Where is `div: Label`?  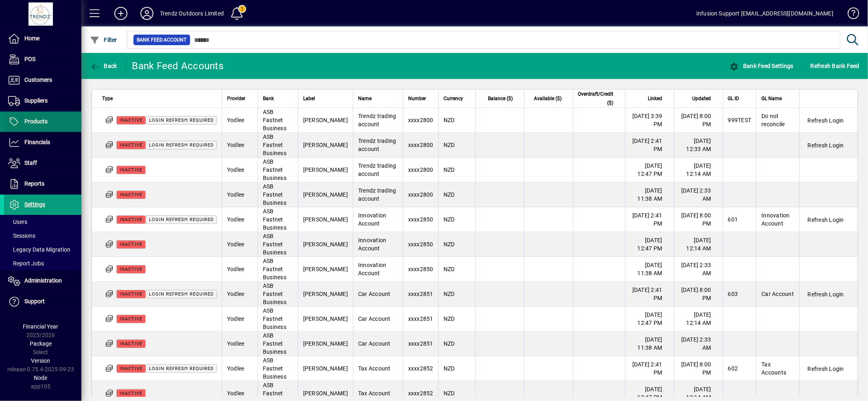 div: Label is located at coordinates (326, 98).